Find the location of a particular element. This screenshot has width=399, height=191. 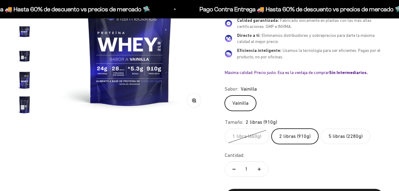

img: Calidad garantizada is located at coordinates (228, 23).